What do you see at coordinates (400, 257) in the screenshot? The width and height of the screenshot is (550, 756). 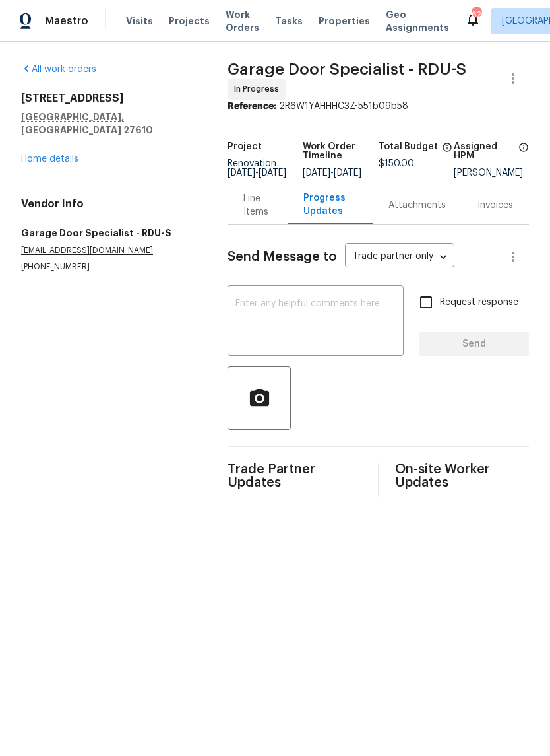 I see `div: Trade partner only` at bounding box center [400, 257].